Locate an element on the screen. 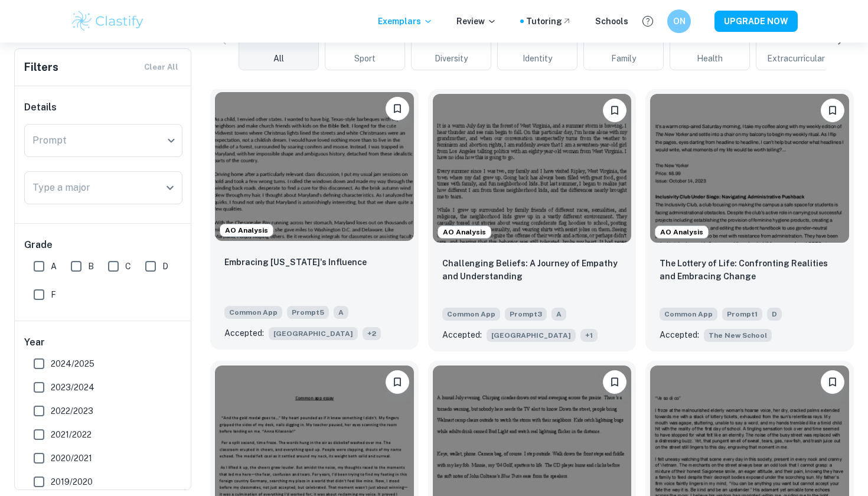 This screenshot has height=496, width=868. span: Prompt 5 is located at coordinates (308, 313).